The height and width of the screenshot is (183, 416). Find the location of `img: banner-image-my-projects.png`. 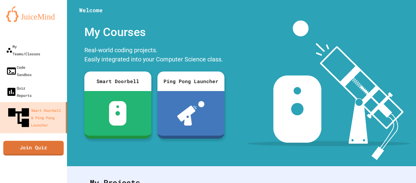

img: banner-image-my-projects.png is located at coordinates (329, 90).